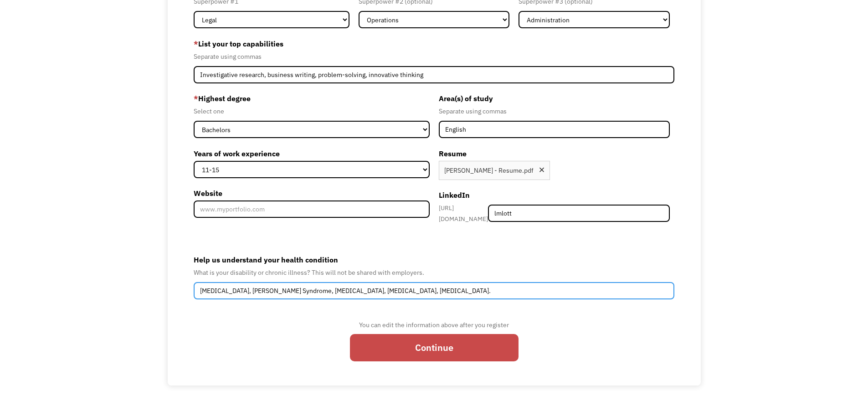 Image resolution: width=868 pixels, height=401 pixels. Describe the element at coordinates (434, 75) in the screenshot. I see `input: Videography, photography, accounting` at that location.